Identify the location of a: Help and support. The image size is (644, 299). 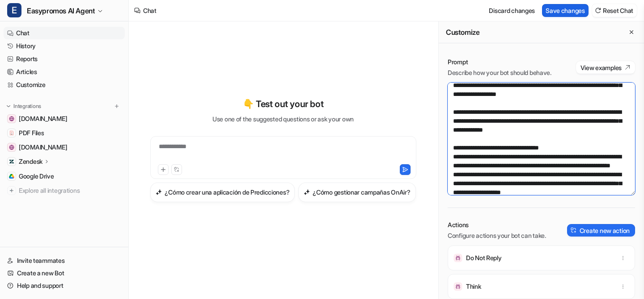
(64, 286).